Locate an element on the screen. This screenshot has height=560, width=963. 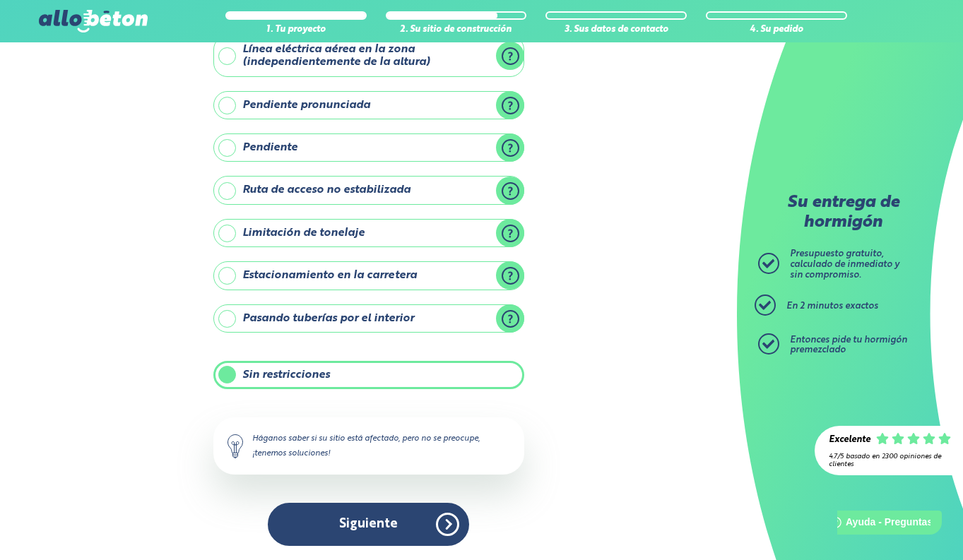
font: 3. Sus datos de contacto is located at coordinates (616, 29).